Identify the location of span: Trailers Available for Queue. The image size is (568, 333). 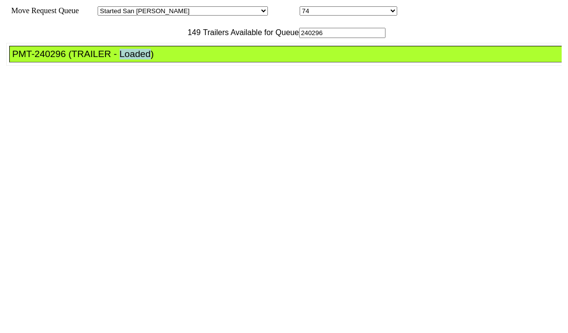
(250, 32).